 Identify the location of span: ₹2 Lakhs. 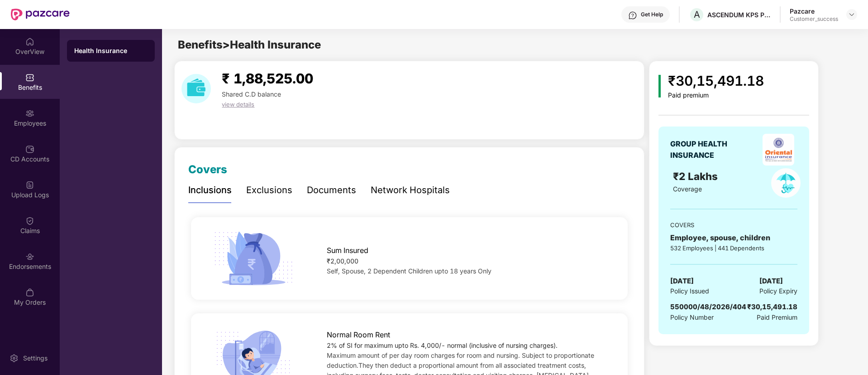
(697, 176).